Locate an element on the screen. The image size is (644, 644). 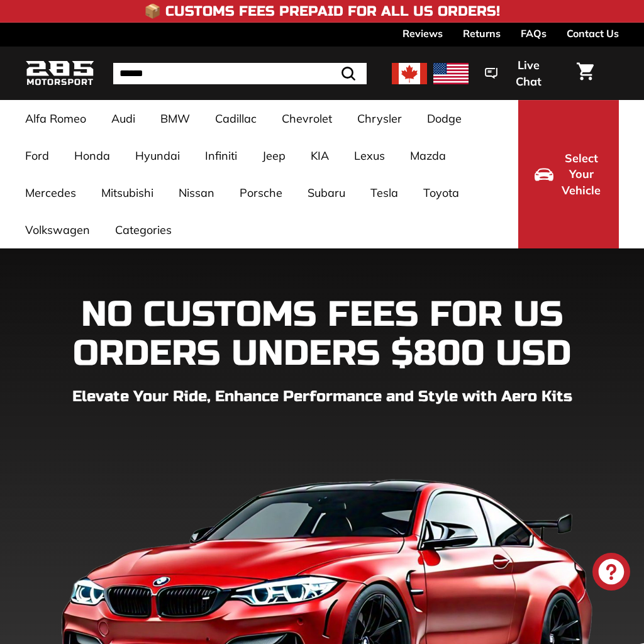
a: Ford is located at coordinates (37, 156).